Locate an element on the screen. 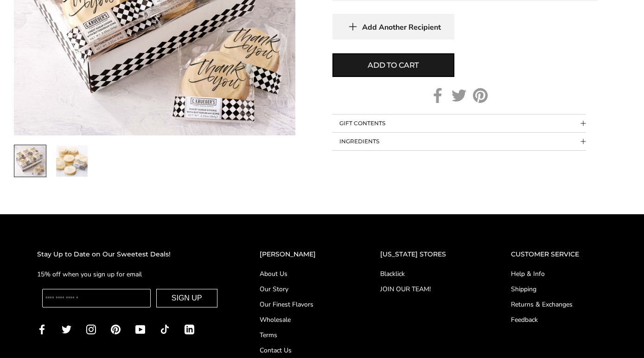 The width and height of the screenshot is (644, 358). span: Add Another Recipient is located at coordinates (402, 27).